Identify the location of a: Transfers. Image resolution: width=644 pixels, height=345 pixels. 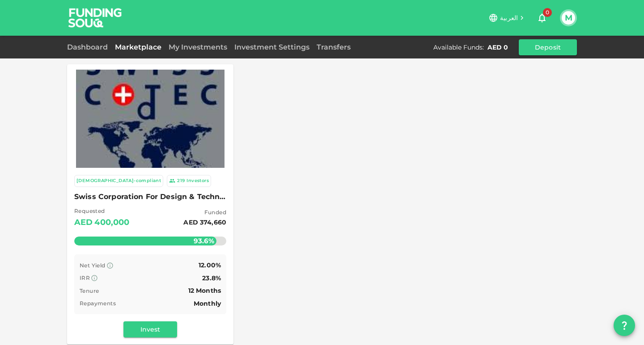
(333, 47).